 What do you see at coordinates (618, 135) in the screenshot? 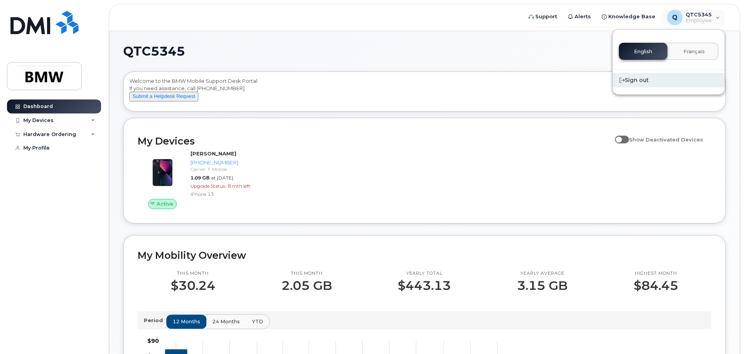
I see `input: Show Deactivated Devices` at bounding box center [618, 135].